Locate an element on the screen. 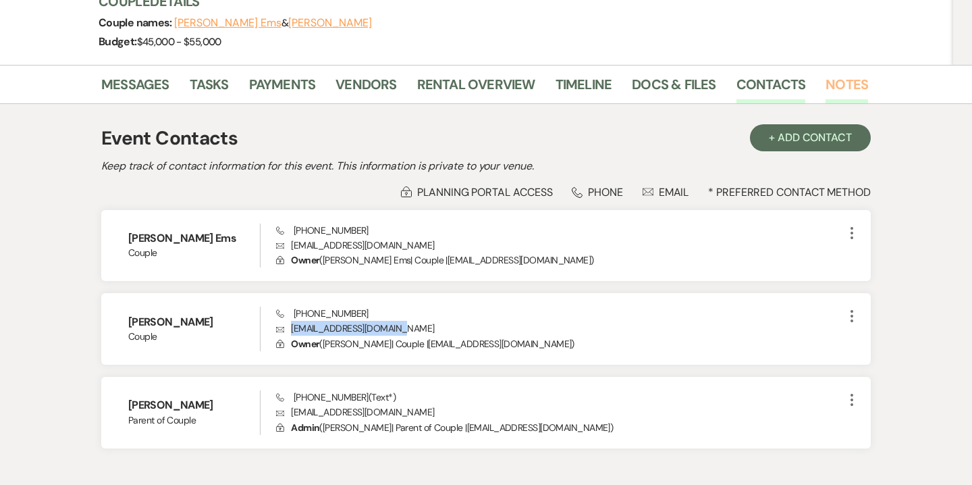 The image size is (972, 485). div: * Preferred Contact Method is located at coordinates (486, 192).